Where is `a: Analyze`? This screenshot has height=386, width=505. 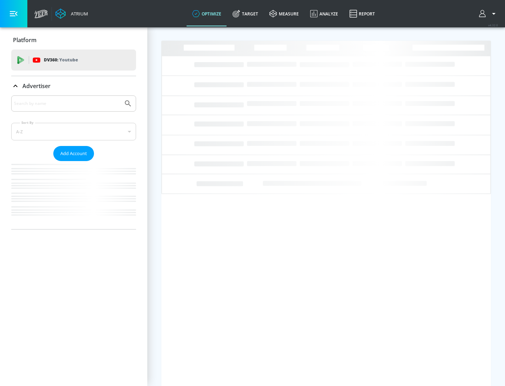 a: Analyze is located at coordinates (324, 14).